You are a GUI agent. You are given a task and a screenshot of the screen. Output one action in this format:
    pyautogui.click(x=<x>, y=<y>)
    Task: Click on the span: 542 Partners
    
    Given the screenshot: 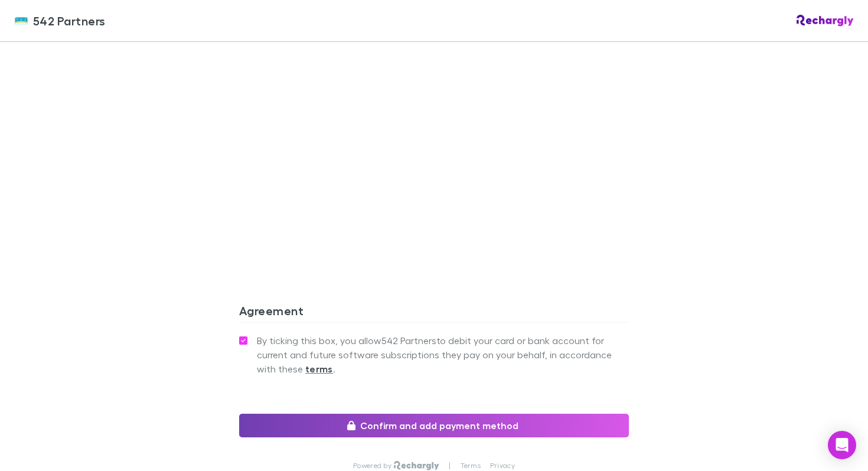 What is the action you would take?
    pyautogui.click(x=69, y=21)
    